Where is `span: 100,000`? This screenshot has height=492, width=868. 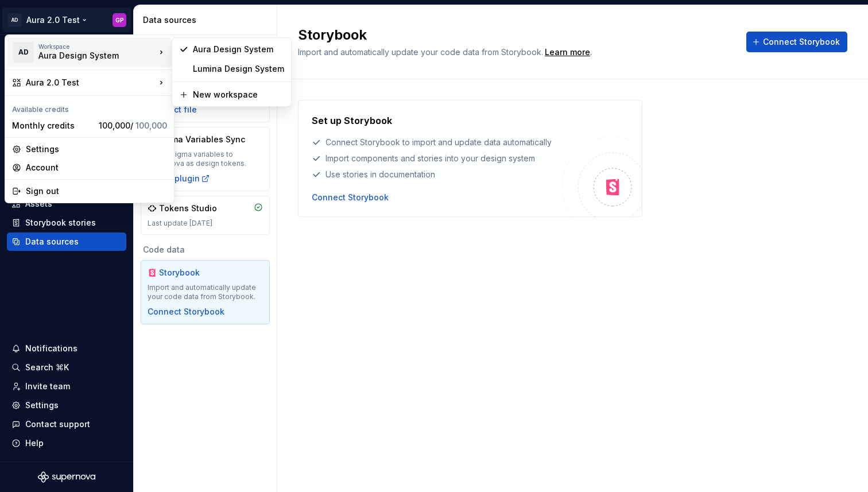 span: 100,000 is located at coordinates (151, 125).